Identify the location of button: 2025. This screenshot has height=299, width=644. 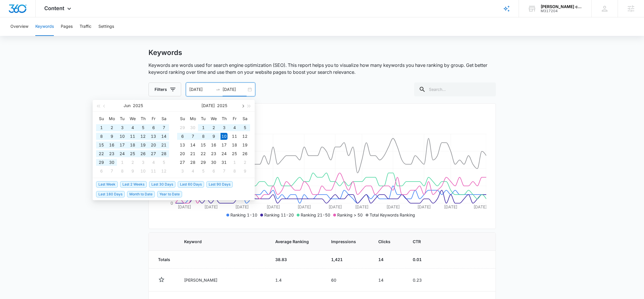
(138, 105).